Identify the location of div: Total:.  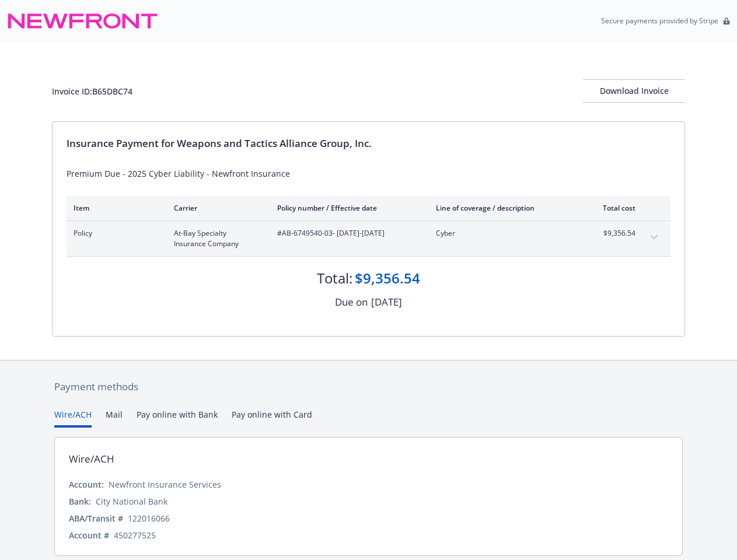
(335, 278).